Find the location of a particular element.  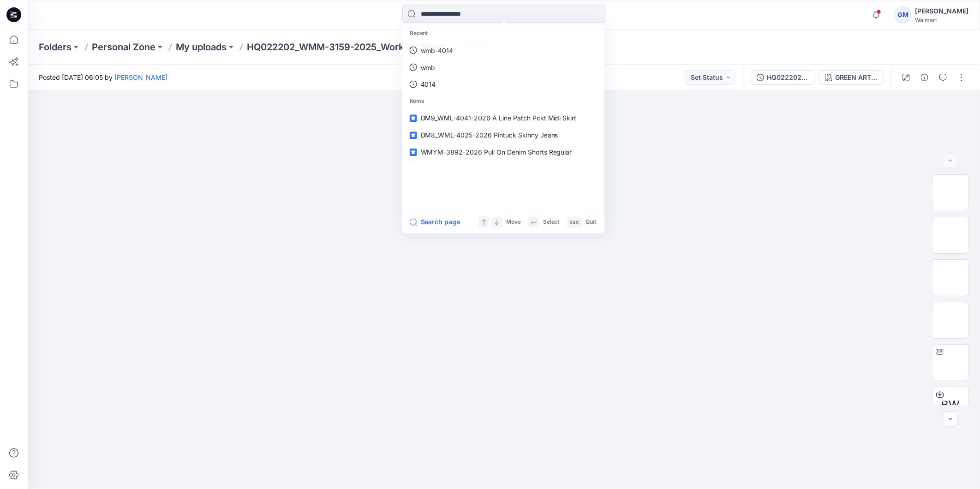

p: Select is located at coordinates (551, 222).